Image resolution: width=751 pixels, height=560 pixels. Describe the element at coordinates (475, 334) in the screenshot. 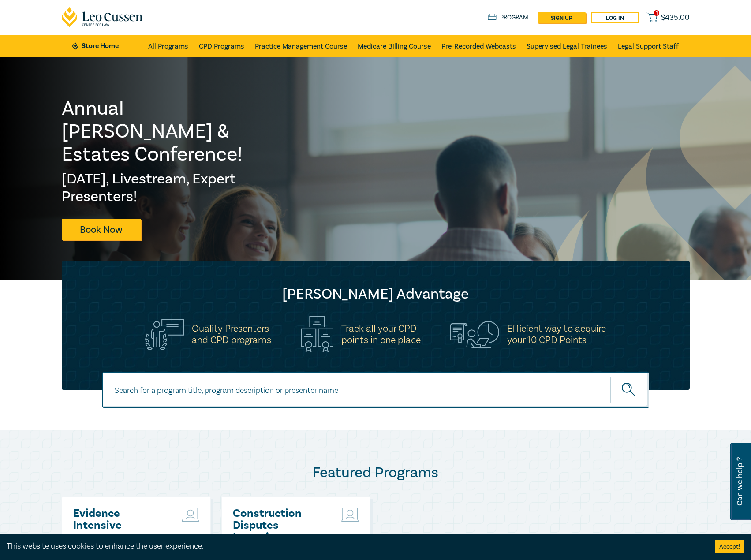

I see `img: Efficient way to acquire<br>your 10 CPD Points` at that location.